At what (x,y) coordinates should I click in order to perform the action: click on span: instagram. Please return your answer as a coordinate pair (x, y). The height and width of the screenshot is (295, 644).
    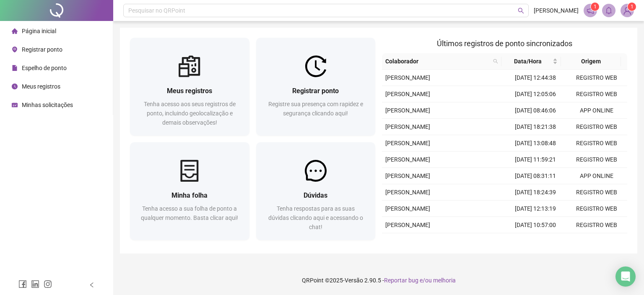
    Looking at the image, I should click on (48, 284).